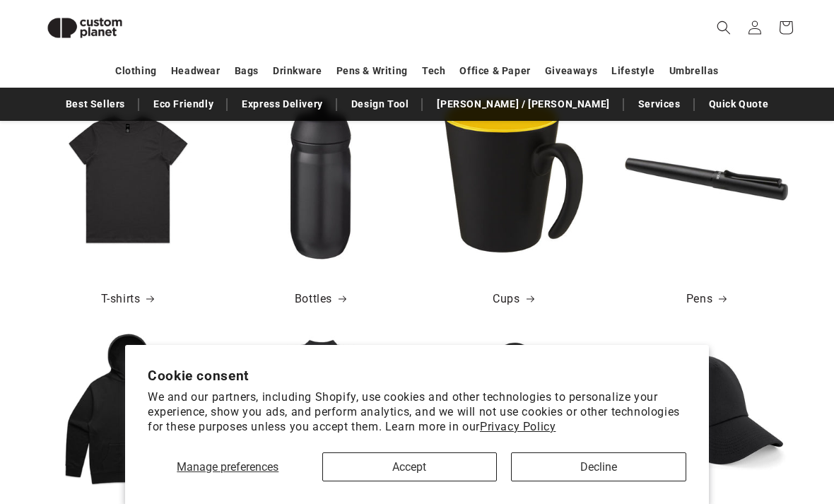 This screenshot has height=504, width=834. I want to click on a: Office & Paper, so click(495, 71).